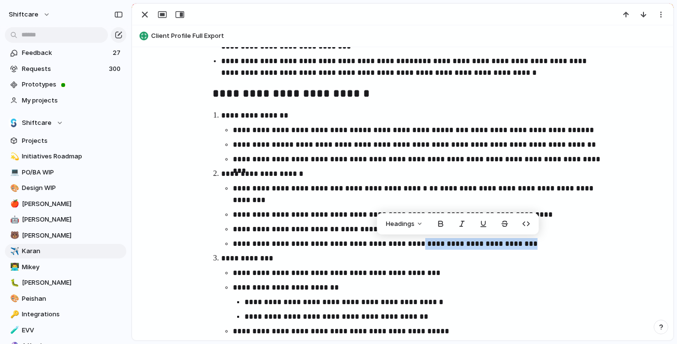  I want to click on a: 🔑Integrations, so click(66, 314).